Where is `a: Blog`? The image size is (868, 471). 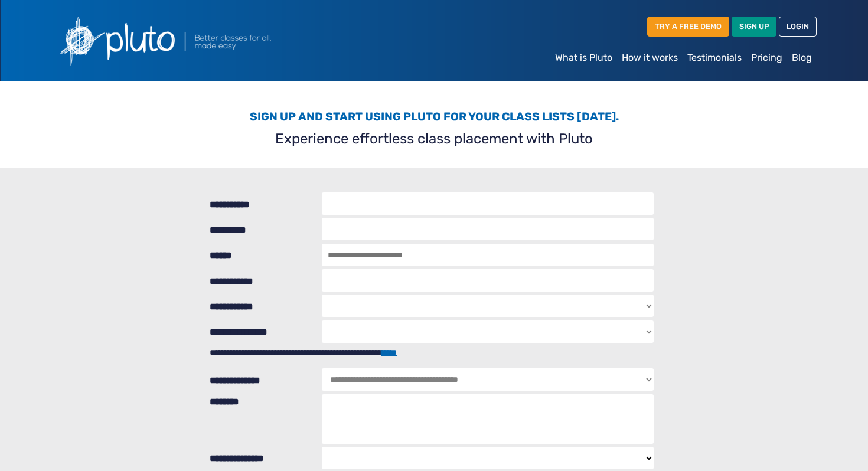 a: Blog is located at coordinates (802, 58).